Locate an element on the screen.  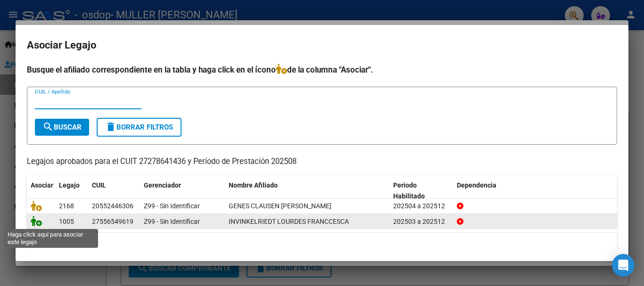
h2: Asociar Legajo is located at coordinates (322, 45).